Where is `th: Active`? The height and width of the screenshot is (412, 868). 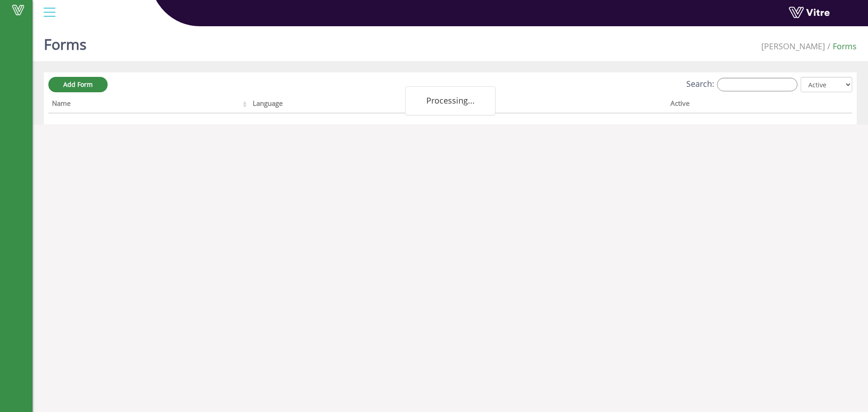 th: Active is located at coordinates (739, 105).